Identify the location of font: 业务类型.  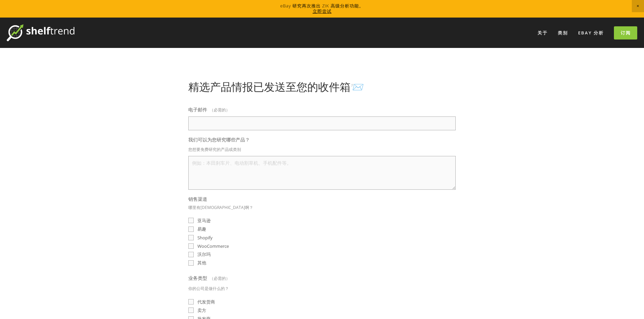
(198, 278).